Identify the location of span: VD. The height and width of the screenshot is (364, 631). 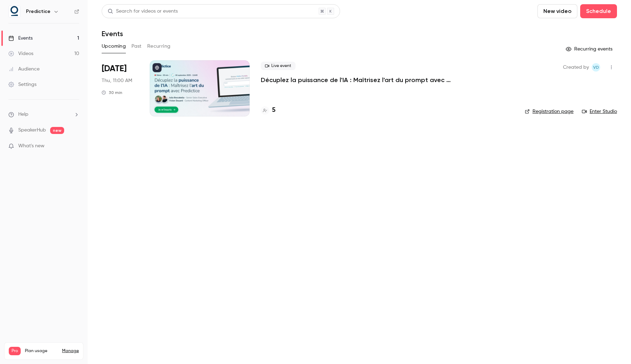
(596, 68).